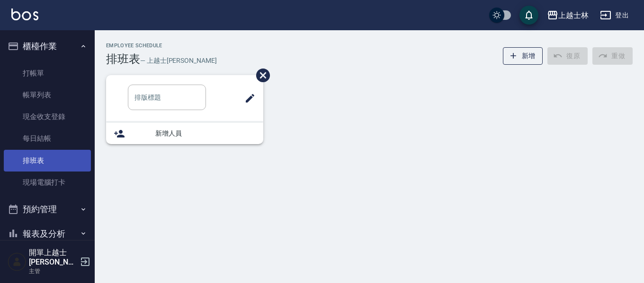 This screenshot has width=644, height=283. I want to click on button: 登出, so click(614, 15).